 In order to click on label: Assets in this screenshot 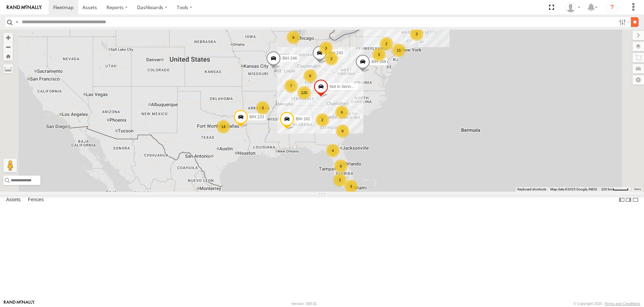, I will do `click(13, 201)`.